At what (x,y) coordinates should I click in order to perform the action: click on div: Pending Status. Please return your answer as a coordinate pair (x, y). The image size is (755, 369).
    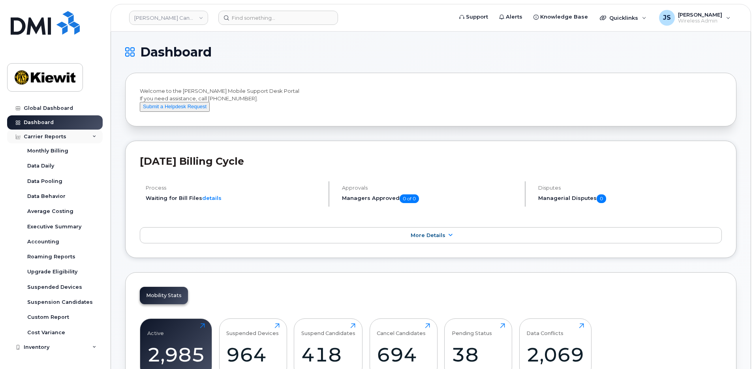
    Looking at the image, I should click on (472, 329).